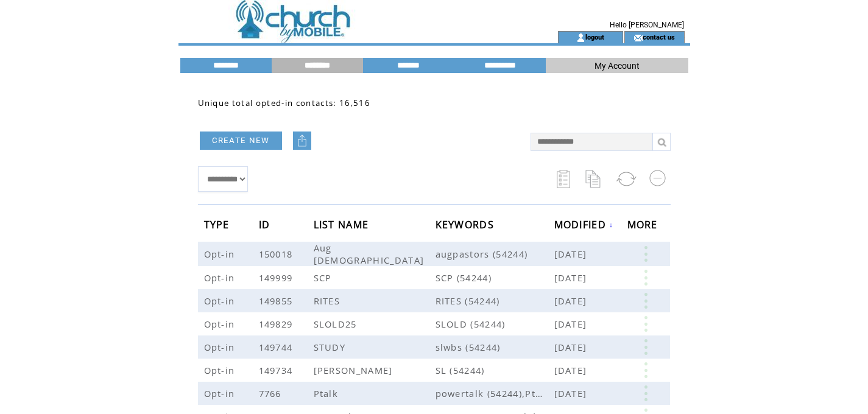 This screenshot has height=414, width=868. I want to click on span: powertalk (54244),Ptalk (71441-US),JULPA (54244), so click(495, 393).